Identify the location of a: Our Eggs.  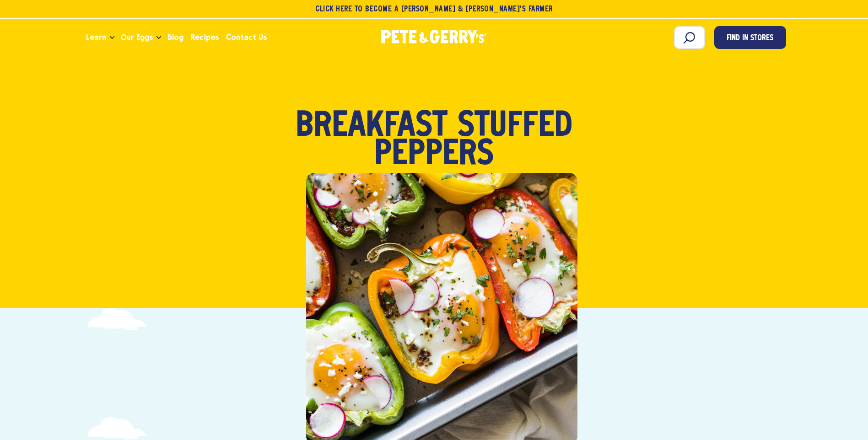
(136, 37).